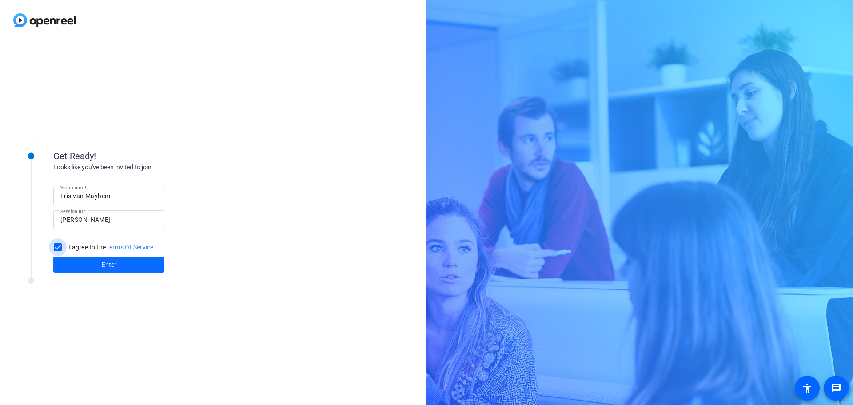 The image size is (853, 405). I want to click on mat-label: Session ID, so click(72, 211).